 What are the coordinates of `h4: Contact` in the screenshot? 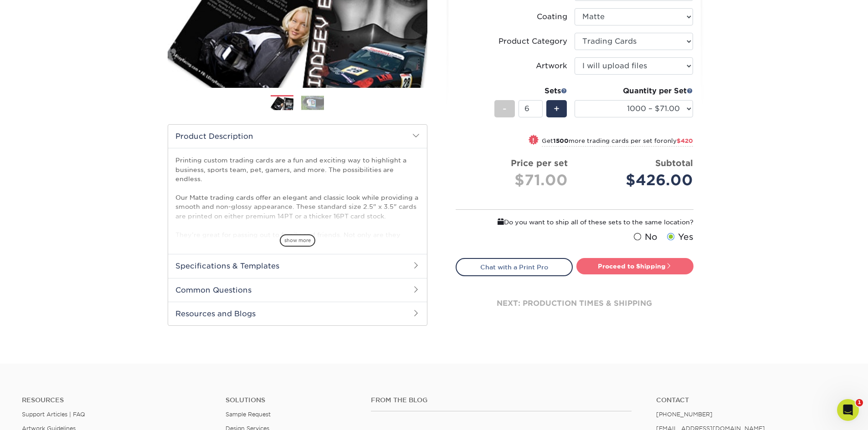 It's located at (750, 400).